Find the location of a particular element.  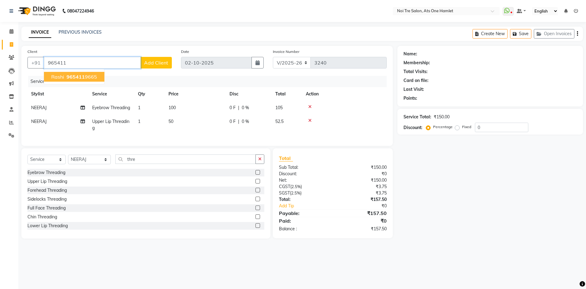

div: Upper Lip Threading is located at coordinates (47, 181).